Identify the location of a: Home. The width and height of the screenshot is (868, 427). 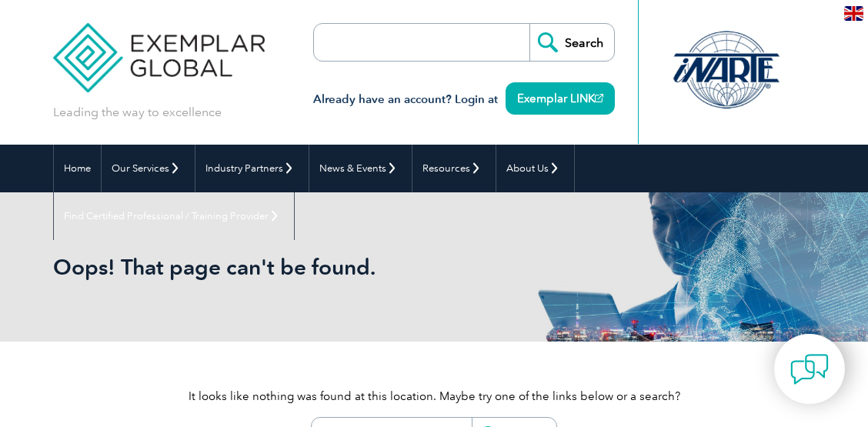
(77, 169).